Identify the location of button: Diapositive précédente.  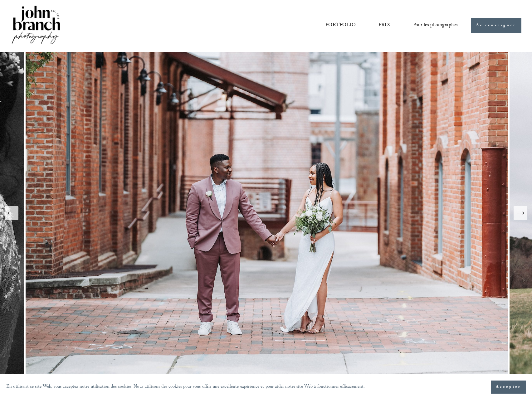
(11, 213).